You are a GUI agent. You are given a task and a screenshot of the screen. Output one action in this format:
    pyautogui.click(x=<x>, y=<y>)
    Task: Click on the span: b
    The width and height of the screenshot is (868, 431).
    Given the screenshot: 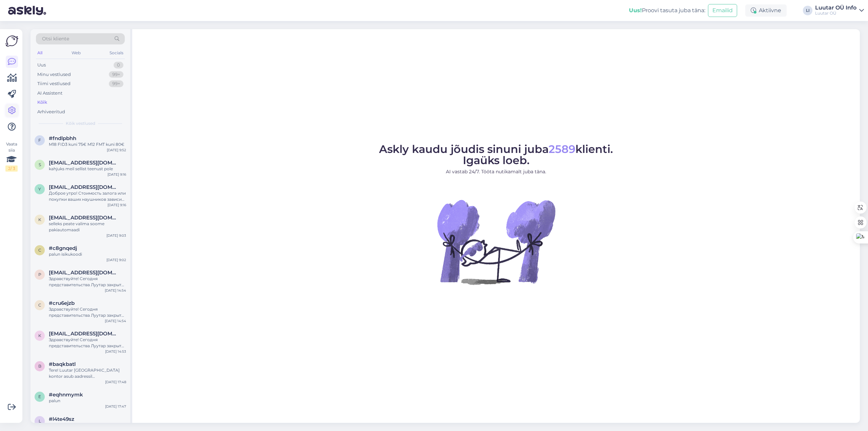 What is the action you would take?
    pyautogui.click(x=40, y=366)
    